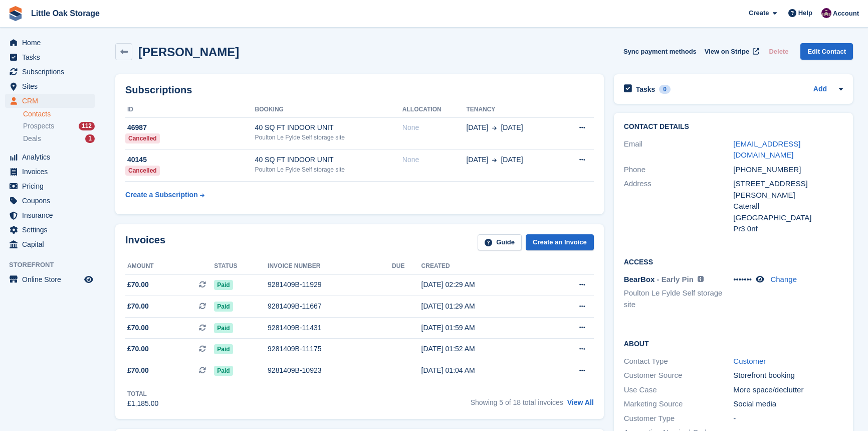 The image size is (868, 431). What do you see at coordinates (679, 403) in the screenshot?
I see `div: Marketing Source` at bounding box center [679, 403].